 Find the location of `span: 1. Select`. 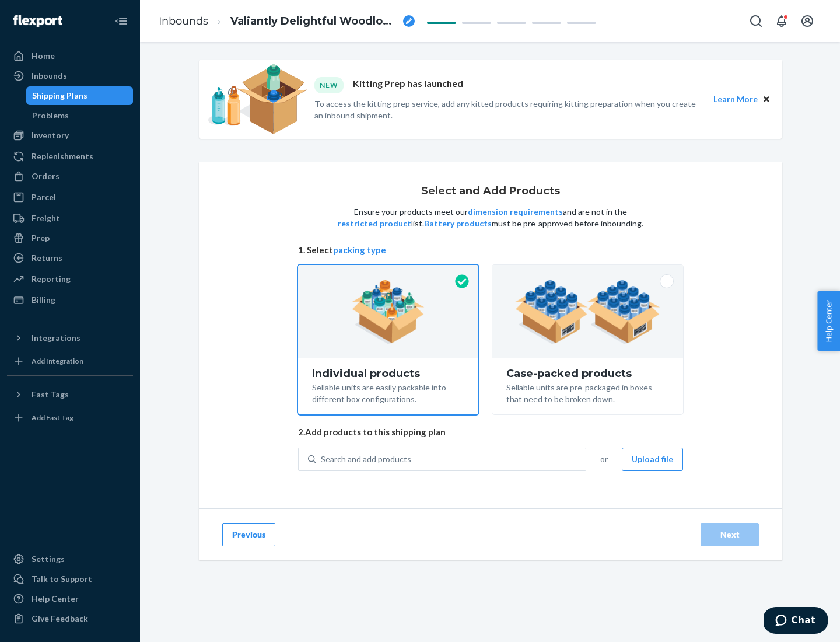

span: 1. Select is located at coordinates (491, 249).